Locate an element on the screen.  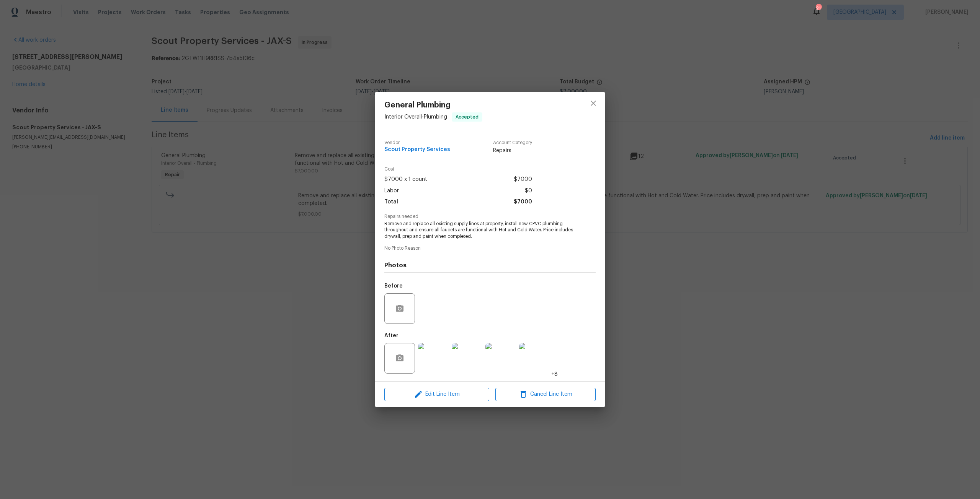
span: Scout Property Services is located at coordinates (417, 149).